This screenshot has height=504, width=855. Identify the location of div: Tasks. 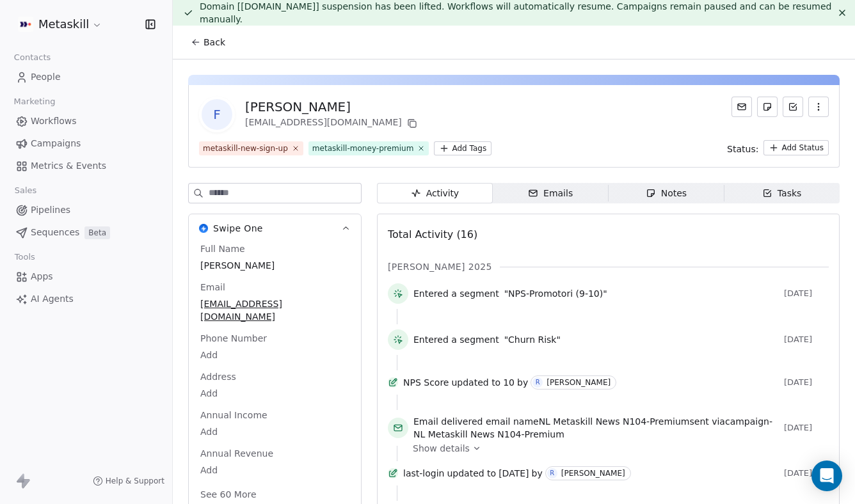
(782, 193).